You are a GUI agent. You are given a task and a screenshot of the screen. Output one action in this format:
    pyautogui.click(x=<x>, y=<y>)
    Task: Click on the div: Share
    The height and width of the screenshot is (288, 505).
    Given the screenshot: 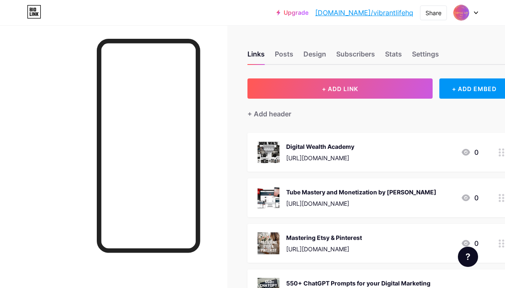 What is the action you would take?
    pyautogui.click(x=434, y=13)
    